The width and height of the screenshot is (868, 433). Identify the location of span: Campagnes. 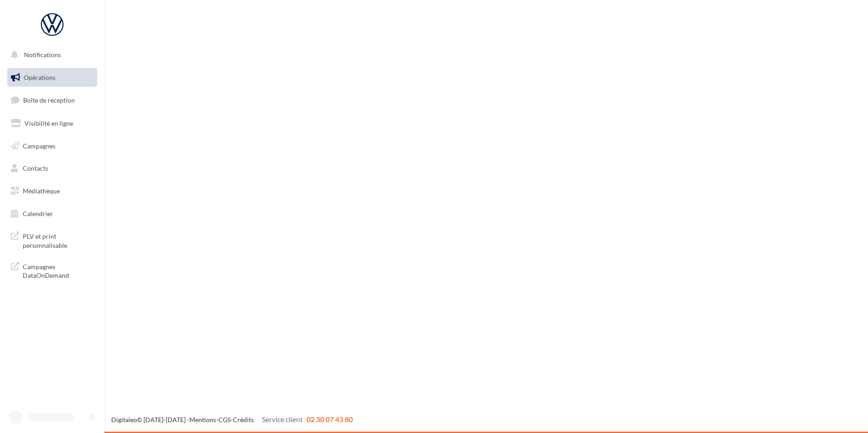
(39, 145).